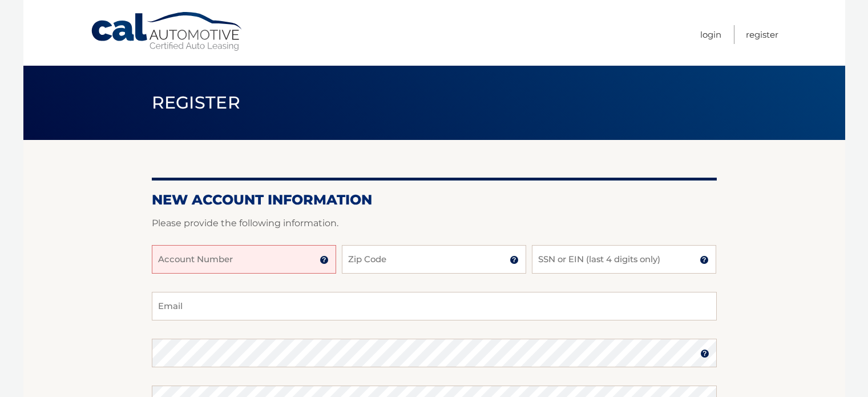 The height and width of the screenshot is (397, 868). I want to click on a: Cal Automotive, so click(168, 32).